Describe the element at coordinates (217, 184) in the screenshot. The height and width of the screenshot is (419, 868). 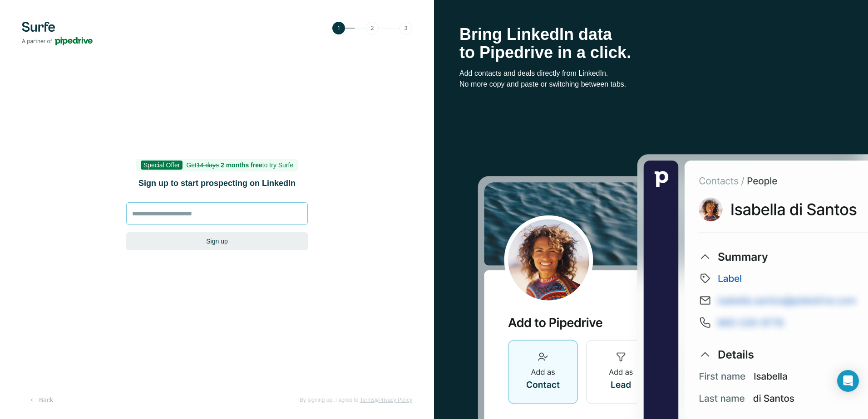
I see `h1: Sign up to start prospecting on LinkedIn` at that location.